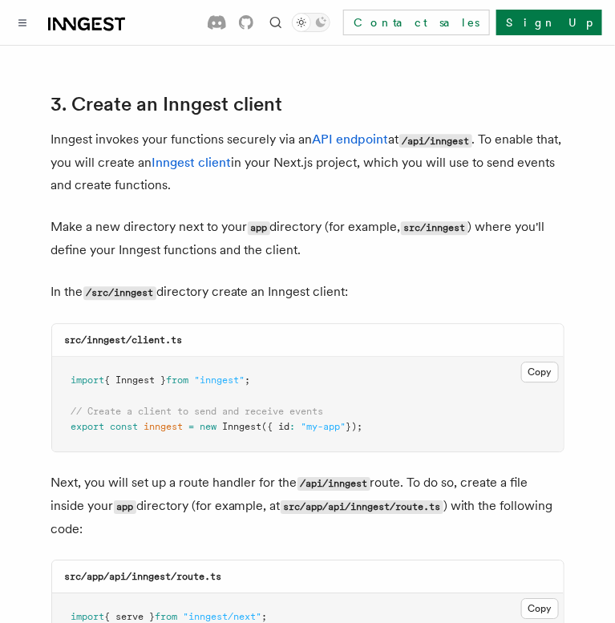  Describe the element at coordinates (308, 506) in the screenshot. I see `p: Next, you will set up a route handler for the route. To do so, create a file inside your director...` at that location.